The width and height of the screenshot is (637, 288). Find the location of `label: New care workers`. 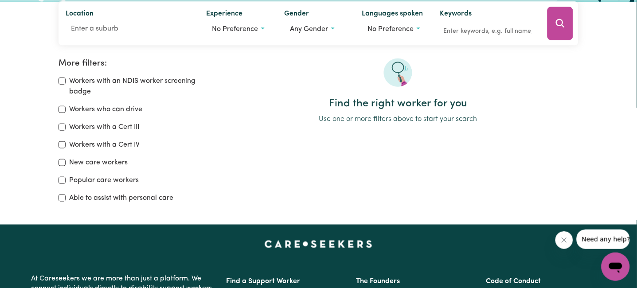

label: New care workers is located at coordinates (98, 163).